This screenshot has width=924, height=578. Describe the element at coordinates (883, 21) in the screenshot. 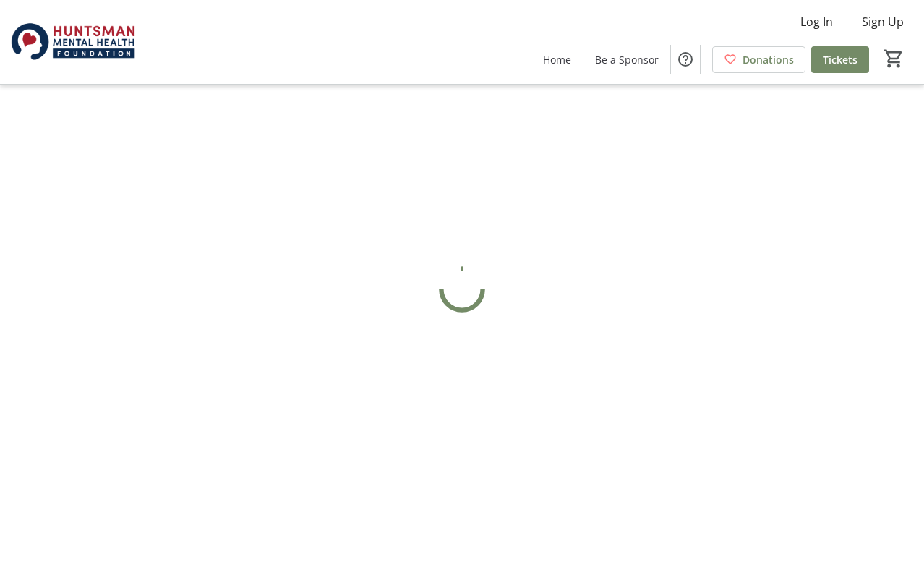

I see `span: Sign Up` at that location.